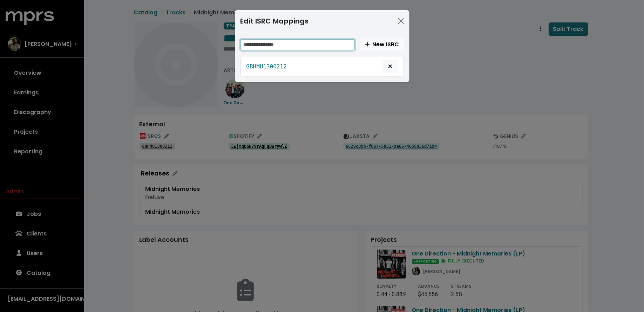 This screenshot has width=644, height=312. I want to click on button: Create new ISRC track mapping, so click(382, 45).